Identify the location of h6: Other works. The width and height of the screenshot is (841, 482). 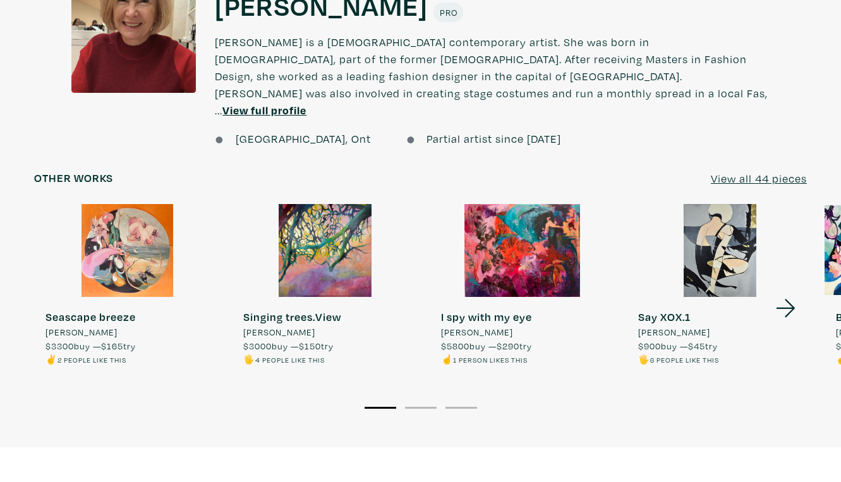
(73, 178).